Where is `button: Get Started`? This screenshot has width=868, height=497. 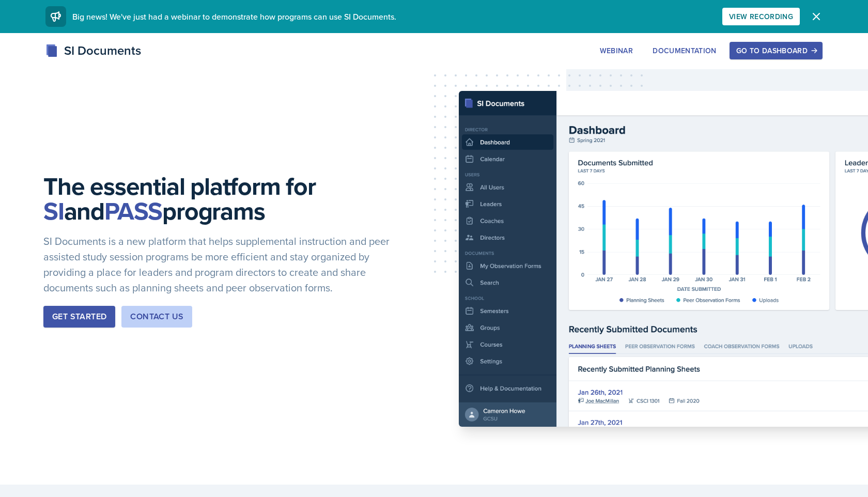 button: Get Started is located at coordinates (79, 316).